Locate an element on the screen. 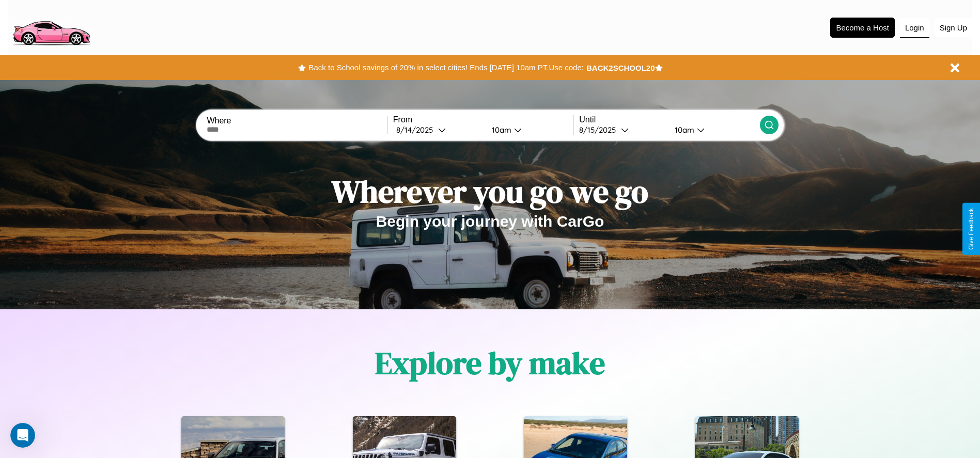 This screenshot has width=980, height=458. label: From is located at coordinates (483, 120).